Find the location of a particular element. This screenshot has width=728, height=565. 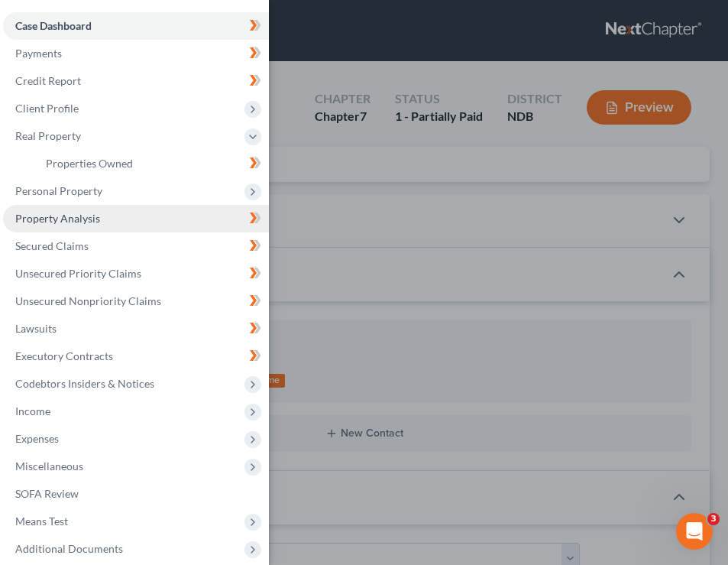

span: Credit Report is located at coordinates (48, 80).